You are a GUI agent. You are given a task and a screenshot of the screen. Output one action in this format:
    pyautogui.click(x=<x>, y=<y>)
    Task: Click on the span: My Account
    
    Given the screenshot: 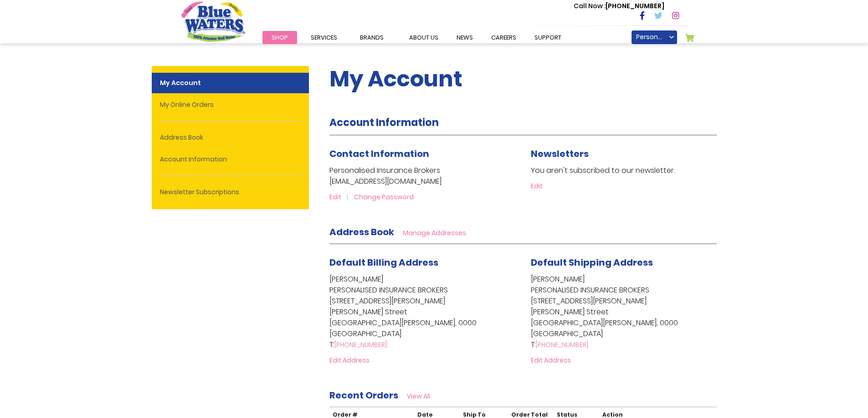 What is the action you would take?
    pyautogui.click(x=396, y=79)
    